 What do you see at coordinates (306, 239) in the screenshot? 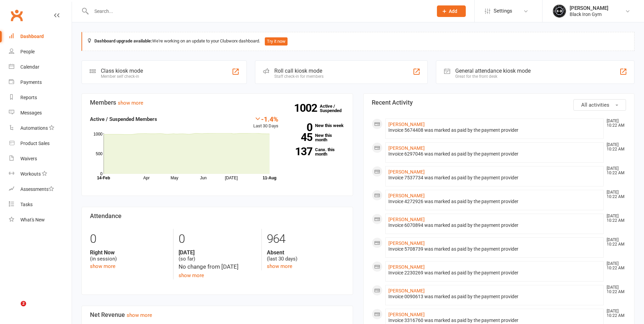
I see `div: 964` at bounding box center [306, 239].